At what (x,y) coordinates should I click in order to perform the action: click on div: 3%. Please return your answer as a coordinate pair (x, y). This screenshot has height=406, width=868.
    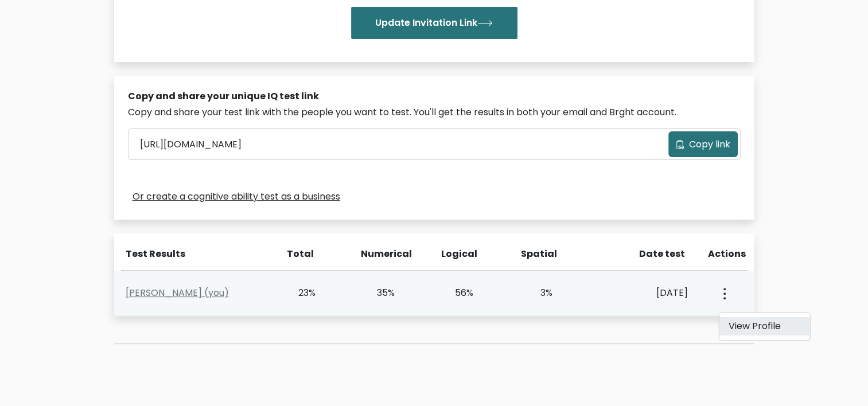
    Looking at the image, I should click on (536, 293).